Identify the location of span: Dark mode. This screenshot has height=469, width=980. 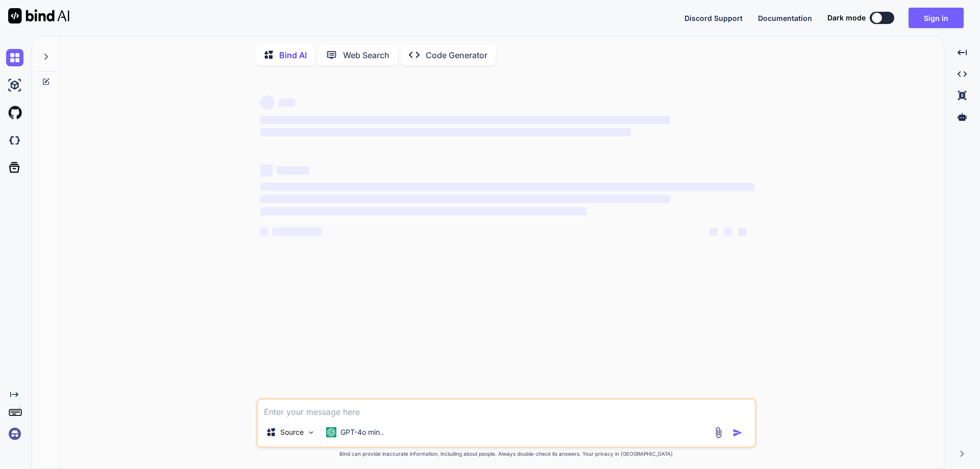
(846, 18).